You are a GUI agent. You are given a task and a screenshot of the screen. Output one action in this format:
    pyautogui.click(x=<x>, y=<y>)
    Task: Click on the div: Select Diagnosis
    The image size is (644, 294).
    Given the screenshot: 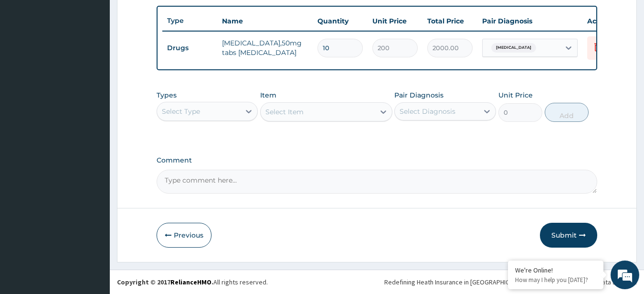 What is the action you would take?
    pyautogui.click(x=428, y=111)
    